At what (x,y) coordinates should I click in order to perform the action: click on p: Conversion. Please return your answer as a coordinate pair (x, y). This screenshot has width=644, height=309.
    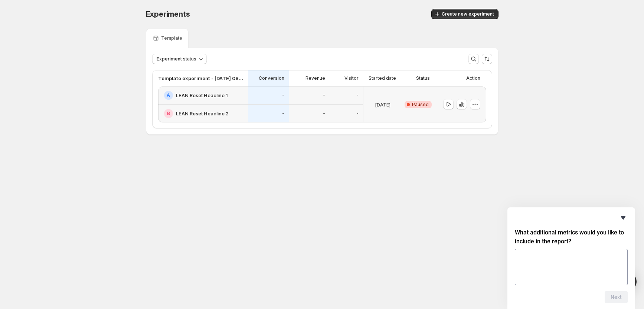
    Looking at the image, I should click on (271, 78).